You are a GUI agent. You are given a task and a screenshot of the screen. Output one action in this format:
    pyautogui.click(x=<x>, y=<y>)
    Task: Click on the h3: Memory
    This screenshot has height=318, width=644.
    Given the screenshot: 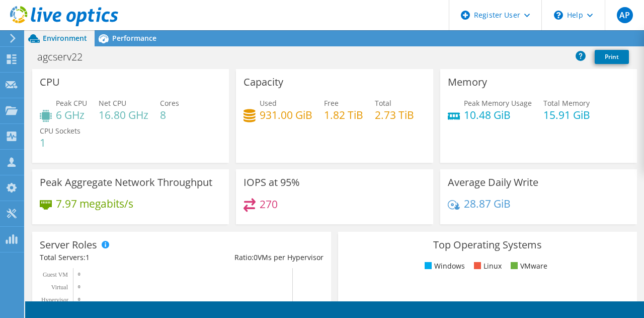 What is the action you would take?
    pyautogui.click(x=467, y=82)
    